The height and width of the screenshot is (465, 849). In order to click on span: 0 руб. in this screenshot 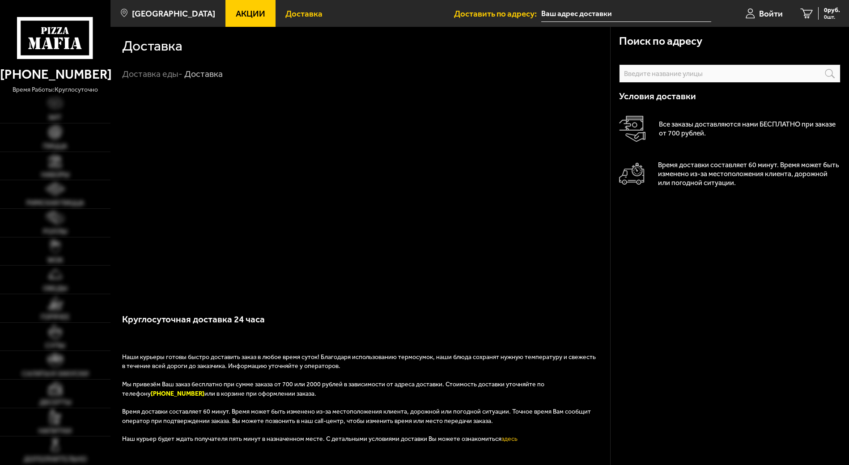, I will do `click(832, 10)`.